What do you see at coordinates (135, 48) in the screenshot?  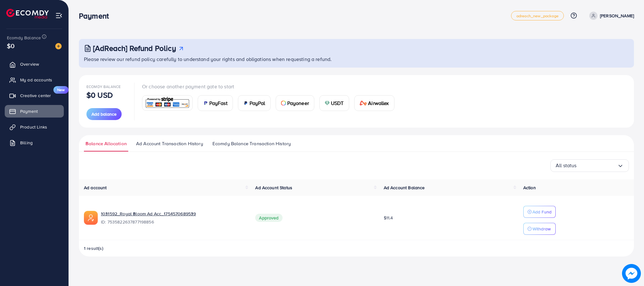 I see `h3: [AdReach] Refund Policy` at bounding box center [135, 48].